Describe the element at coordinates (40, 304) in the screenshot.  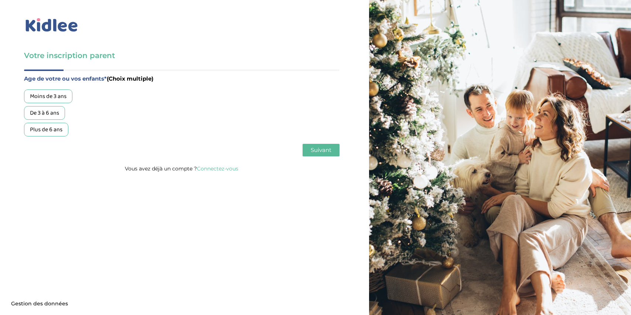
I see `button: Gestion des données` at that location.